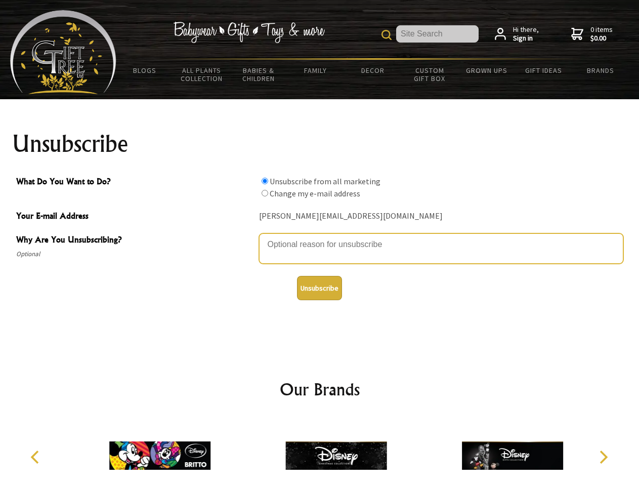 This screenshot has height=486, width=639. What do you see at coordinates (316, 70) in the screenshot?
I see `a: Family` at bounding box center [316, 70].